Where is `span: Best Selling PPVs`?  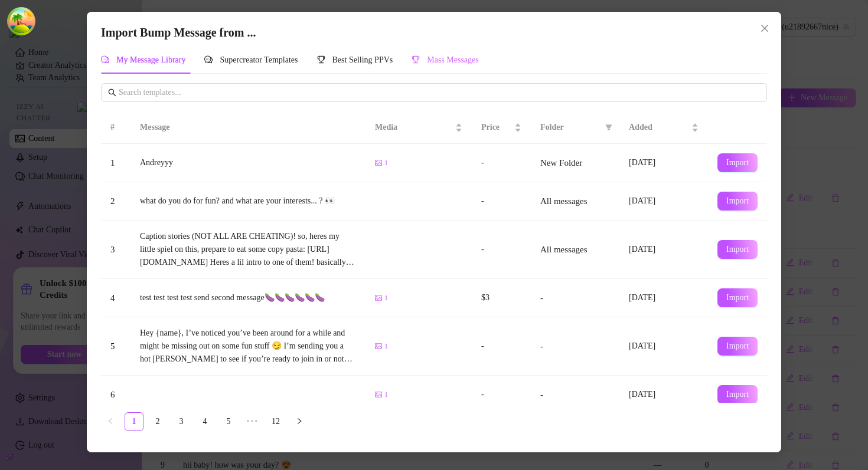
span: Best Selling PPVs is located at coordinates (362, 60).